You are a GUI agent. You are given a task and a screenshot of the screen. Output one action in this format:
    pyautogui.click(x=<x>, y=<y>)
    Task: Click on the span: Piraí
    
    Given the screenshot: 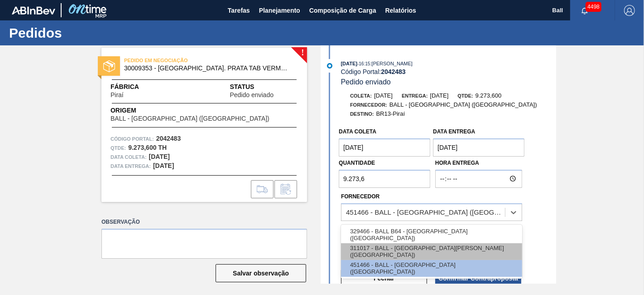 What is the action you would take?
    pyautogui.click(x=117, y=95)
    